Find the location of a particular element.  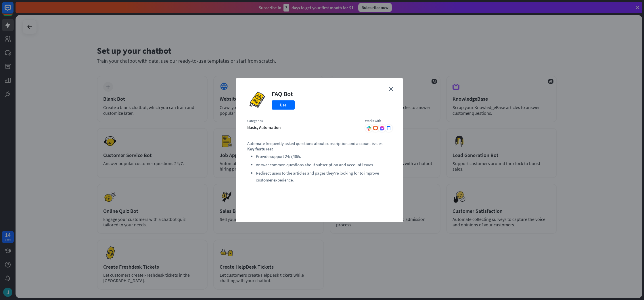

li: Redirect users to the articles and pages they're looking for to improve customer experience. is located at coordinates (324, 177).